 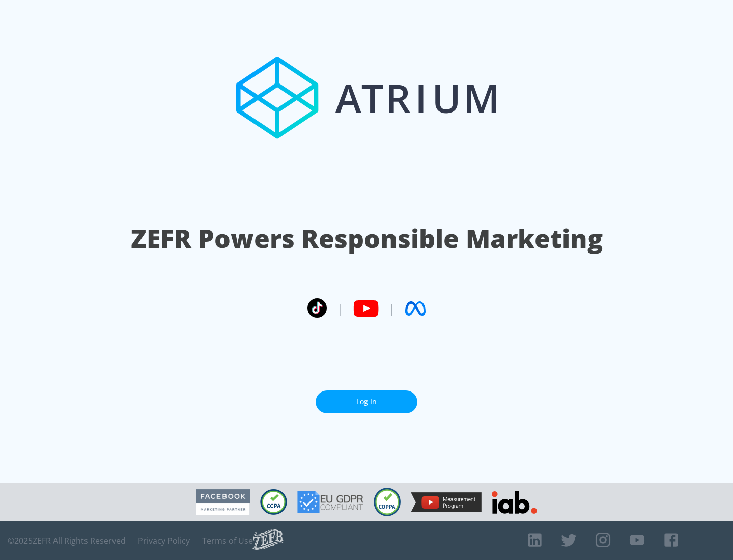 What do you see at coordinates (366, 238) in the screenshot?
I see `h1: ZEFR Powers Responsible Marketing` at bounding box center [366, 238].